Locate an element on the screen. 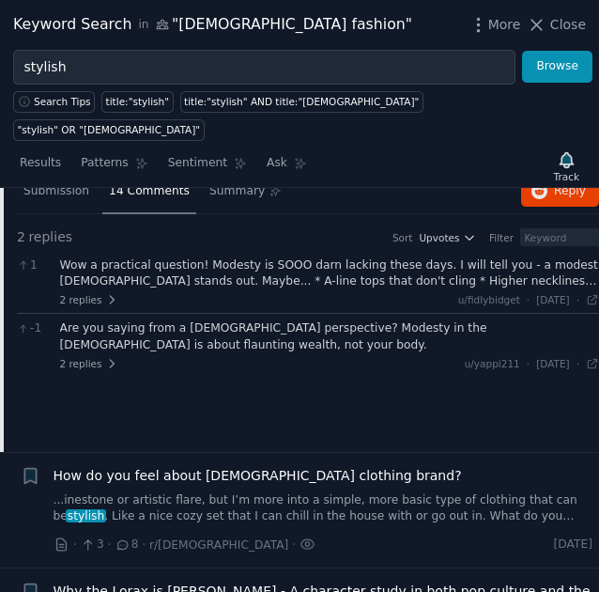 Image resolution: width=599 pixels, height=592 pixels. span: Search Tips is located at coordinates (62, 101).